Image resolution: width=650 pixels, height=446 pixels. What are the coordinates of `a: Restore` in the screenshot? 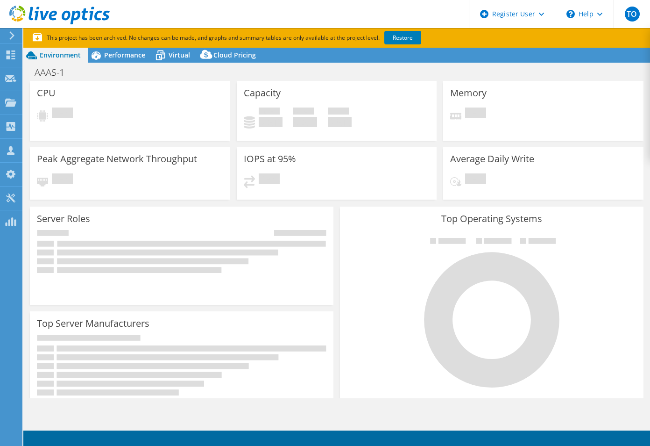 It's located at (403, 37).